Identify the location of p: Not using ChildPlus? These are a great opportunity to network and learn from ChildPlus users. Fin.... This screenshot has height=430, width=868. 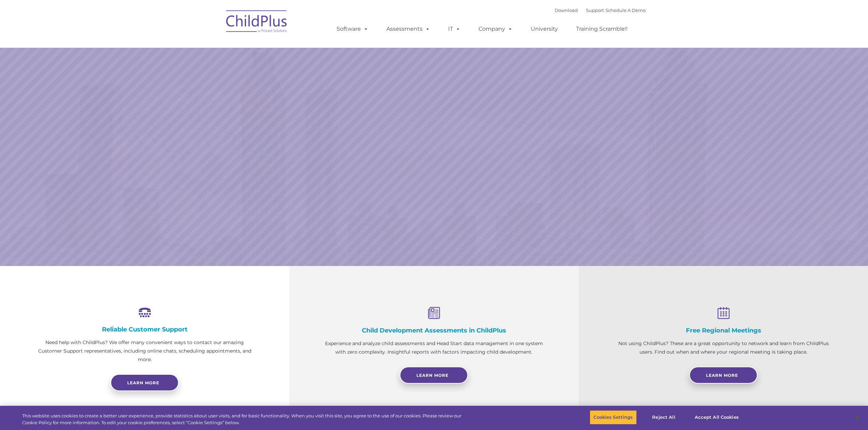
(724, 347).